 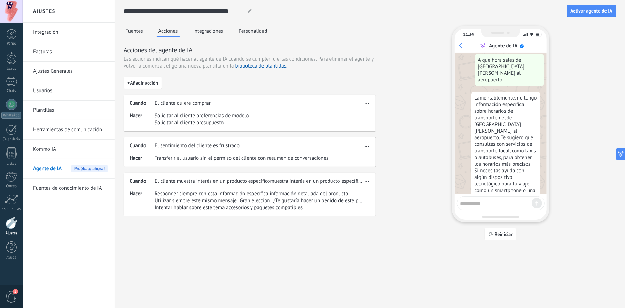 I want to click on a: biblioteca de plantillas., so click(x=261, y=66).